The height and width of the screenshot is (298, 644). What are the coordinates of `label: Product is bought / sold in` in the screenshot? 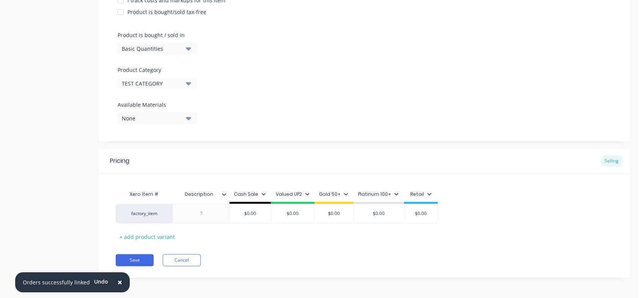 It's located at (156, 35).